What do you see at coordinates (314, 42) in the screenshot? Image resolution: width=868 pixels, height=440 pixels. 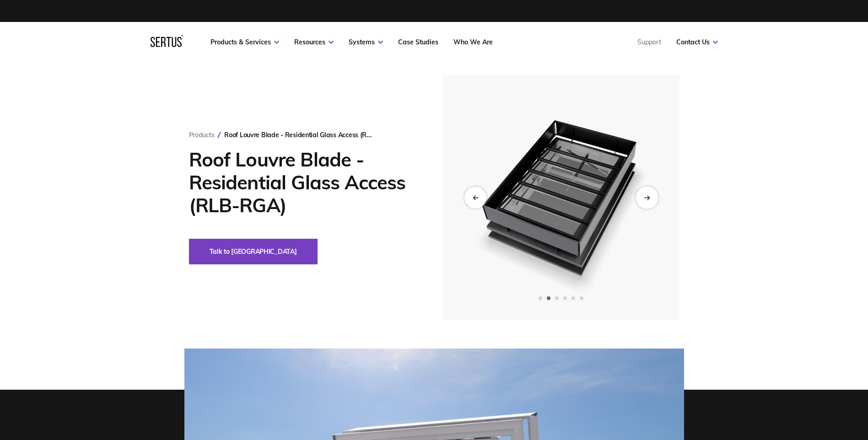 I see `a: Resources` at bounding box center [314, 42].